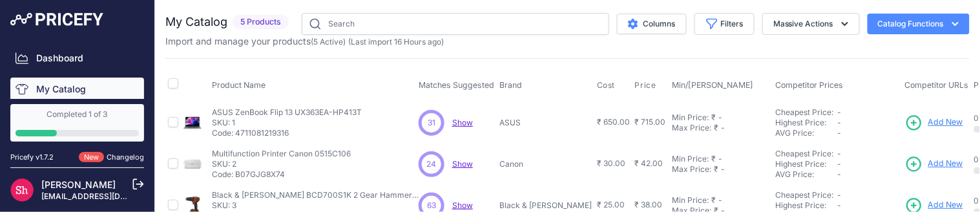 This screenshot has width=980, height=212. I want to click on div: Completed 1 of 3, so click(77, 115).